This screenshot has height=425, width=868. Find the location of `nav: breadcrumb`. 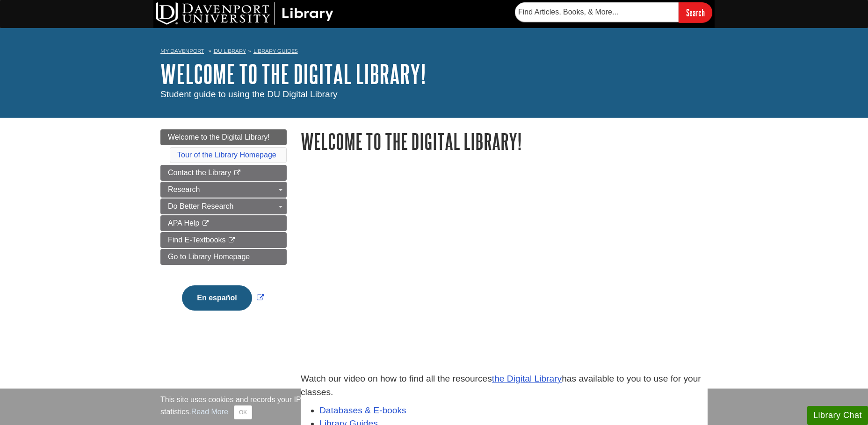

nav: breadcrumb is located at coordinates (434, 52).